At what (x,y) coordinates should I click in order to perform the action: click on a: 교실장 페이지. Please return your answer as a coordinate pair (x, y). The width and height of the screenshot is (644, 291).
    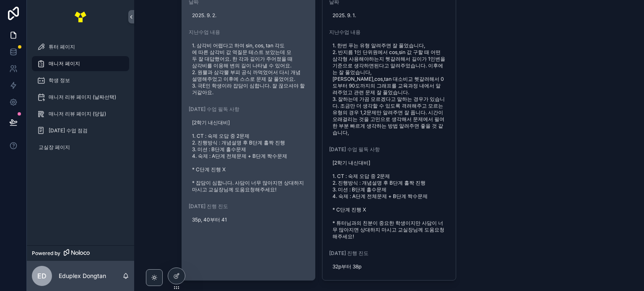
    Looking at the image, I should click on (80, 148).